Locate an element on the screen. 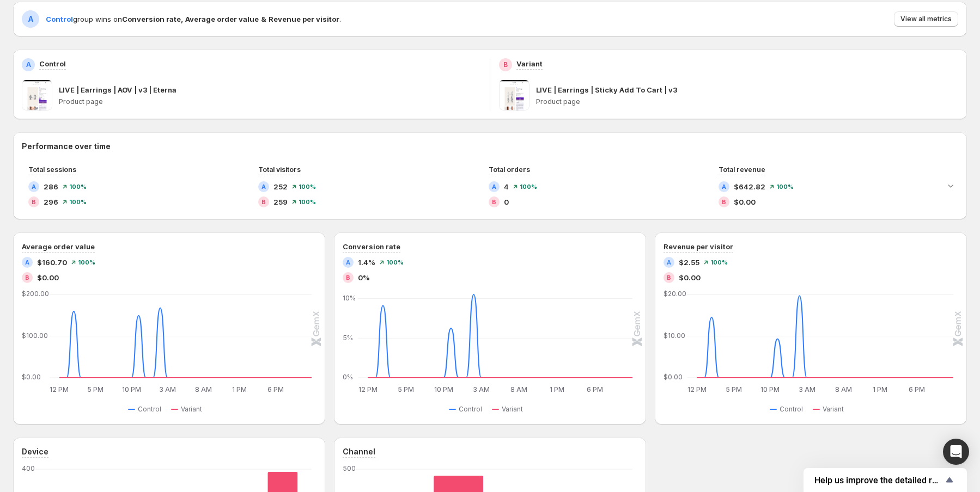 Image resolution: width=980 pixels, height=492 pixels. h3: Conversion rate is located at coordinates (371, 246).